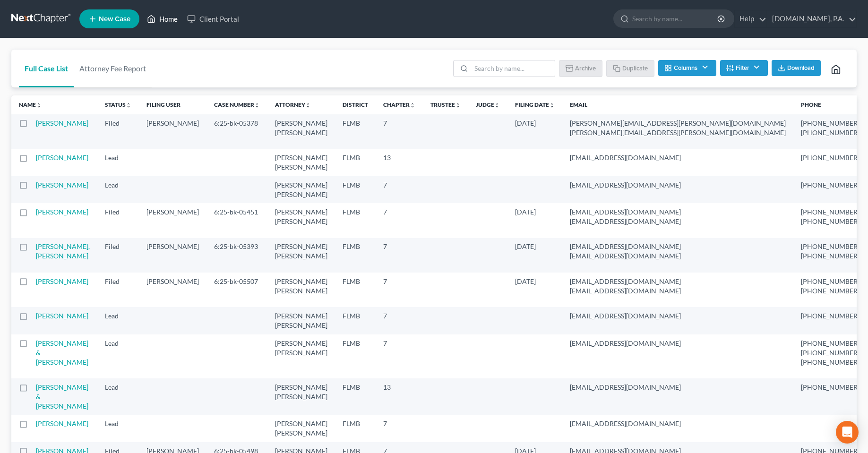 The image size is (868, 453). I want to click on a: Attorneyunfold_more, so click(293, 104).